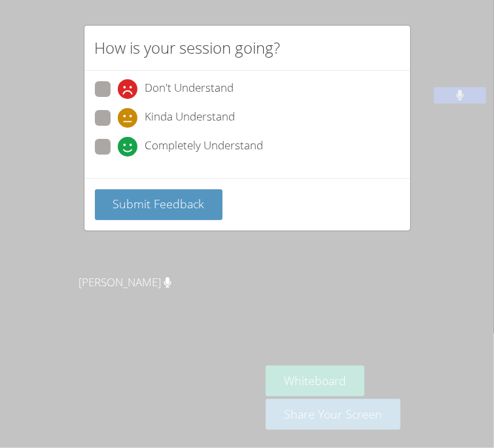  Describe the element at coordinates (188, 48) in the screenshot. I see `h2: How is your session going?` at that location.